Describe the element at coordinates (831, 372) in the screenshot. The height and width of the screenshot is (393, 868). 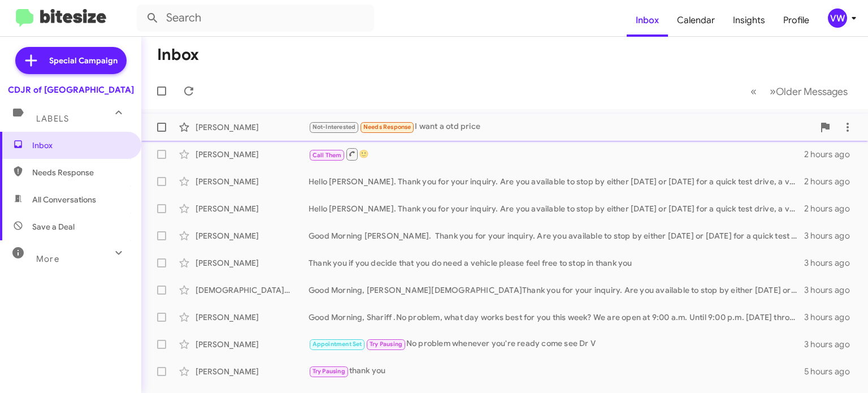
I see `div: 5 hours ago` at that location.